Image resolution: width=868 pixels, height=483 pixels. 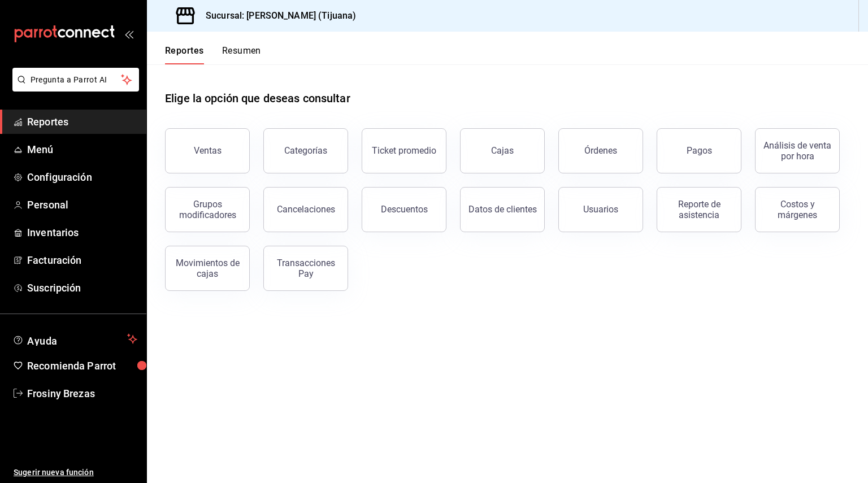 I want to click on span: Sugerir nueva función, so click(x=75, y=472).